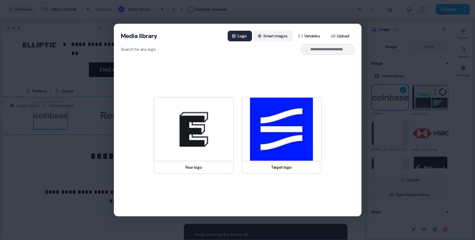 This screenshot has height=240, width=475. What do you see at coordinates (281, 167) in the screenshot?
I see `div: Target logo` at bounding box center [281, 167].